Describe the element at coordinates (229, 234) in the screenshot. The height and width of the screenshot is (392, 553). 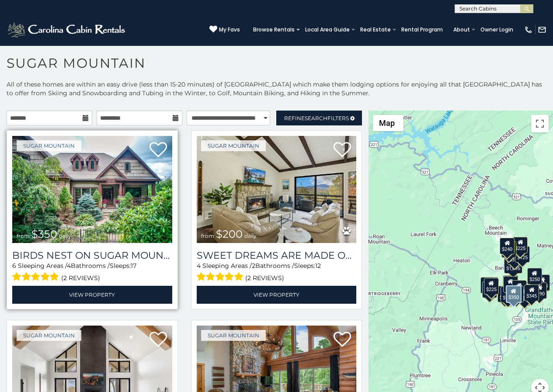
I see `span: $200` at that location.